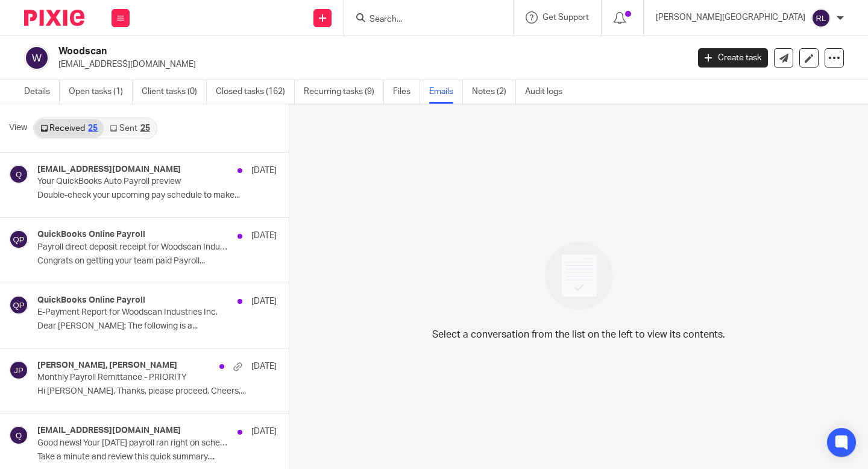 The width and height of the screenshot is (868, 469). I want to click on a: Received25, so click(69, 129).